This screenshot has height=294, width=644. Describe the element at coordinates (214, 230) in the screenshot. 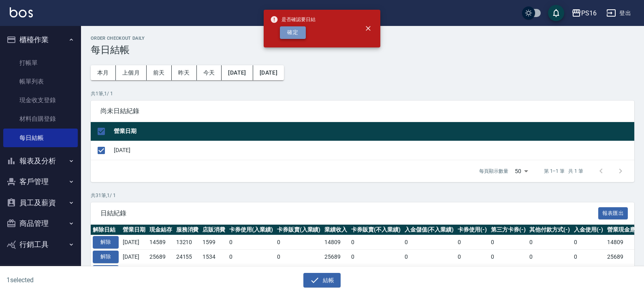

I see `th: 店販消費` at that location.